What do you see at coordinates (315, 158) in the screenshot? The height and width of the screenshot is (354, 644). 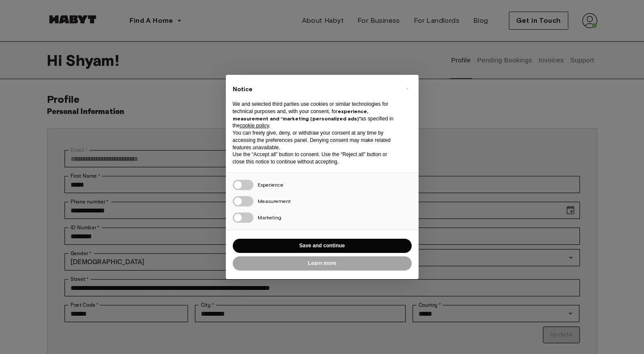 I see `p: Use the “Accept all” button to consent. Use the “Reject all” button or close this notice to conti...` at bounding box center [315, 158].